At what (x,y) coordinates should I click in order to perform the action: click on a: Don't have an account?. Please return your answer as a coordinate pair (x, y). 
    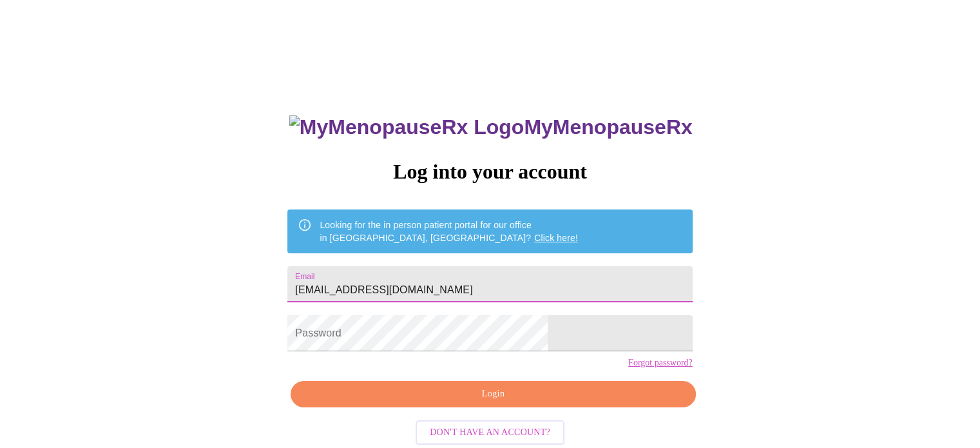
    Looking at the image, I should click on (489, 431).